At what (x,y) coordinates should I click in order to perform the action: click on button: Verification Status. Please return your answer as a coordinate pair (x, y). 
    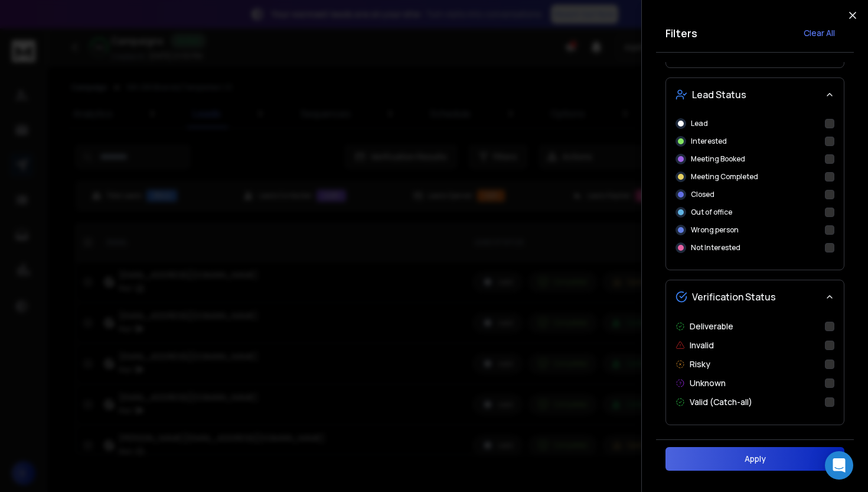
    Looking at the image, I should click on (755, 296).